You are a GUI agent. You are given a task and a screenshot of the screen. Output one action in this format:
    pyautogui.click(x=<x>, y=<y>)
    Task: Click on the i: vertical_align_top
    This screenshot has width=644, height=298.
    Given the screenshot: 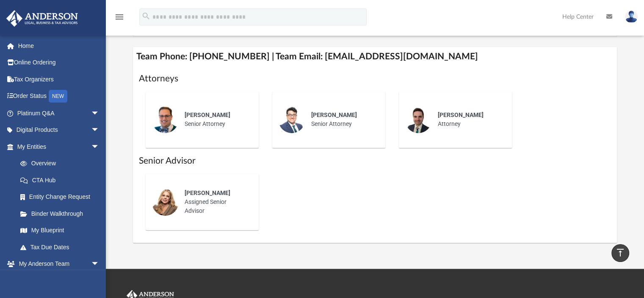 What is the action you would take?
    pyautogui.click(x=620, y=252)
    